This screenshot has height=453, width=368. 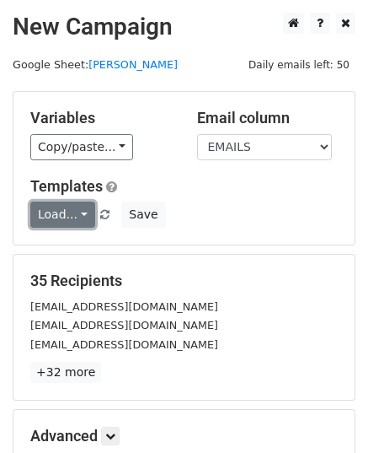 I want to click on span: Daily emails left: 50, so click(x=299, y=65).